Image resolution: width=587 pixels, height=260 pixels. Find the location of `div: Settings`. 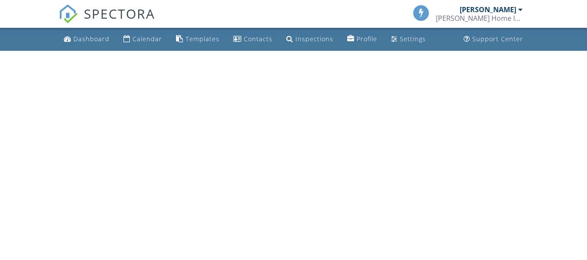

div: Settings is located at coordinates (413, 39).